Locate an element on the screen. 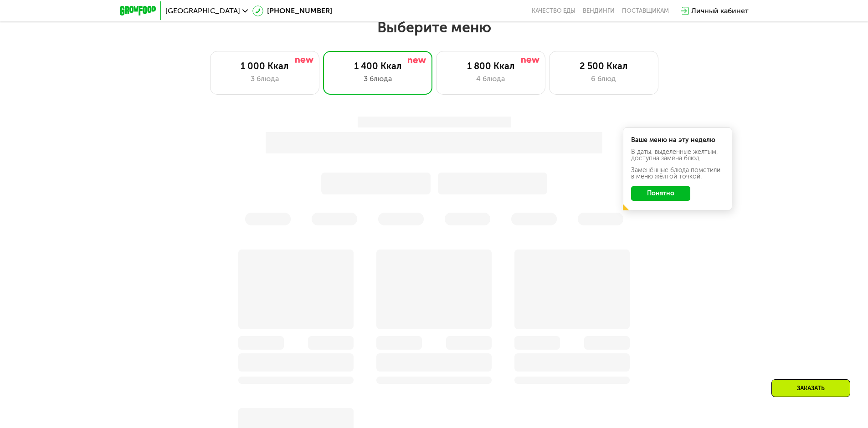  div: 4 блюда is located at coordinates (491, 79).